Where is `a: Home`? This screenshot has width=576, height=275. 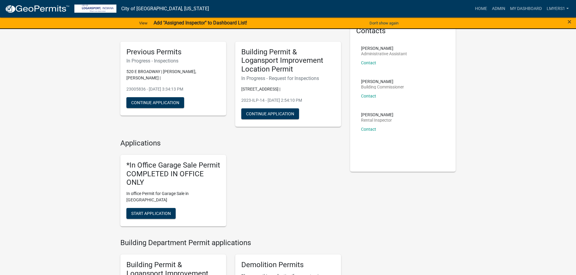
a: Home is located at coordinates (481, 9).